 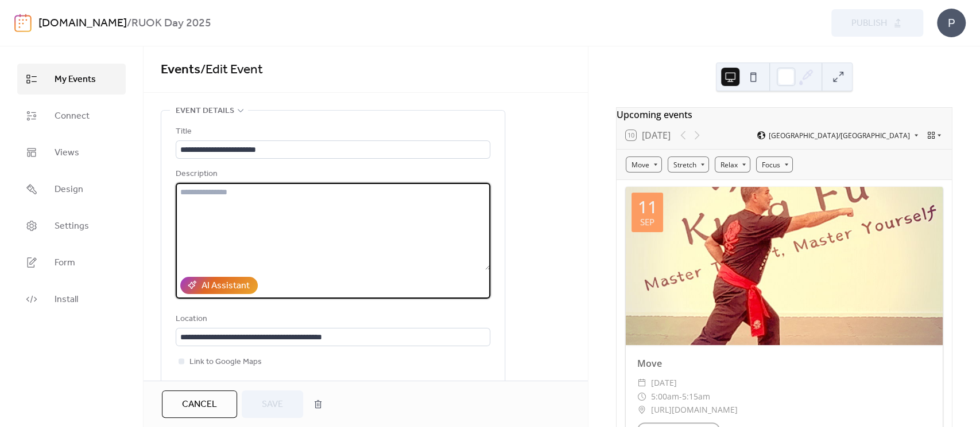 What do you see at coordinates (648, 207) in the screenshot?
I see `div: 11` at bounding box center [648, 207].